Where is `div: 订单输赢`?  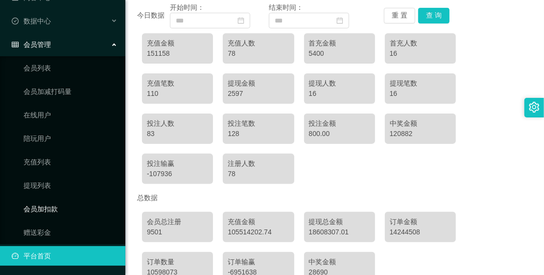
div: 订单输赢 is located at coordinates (258, 262).